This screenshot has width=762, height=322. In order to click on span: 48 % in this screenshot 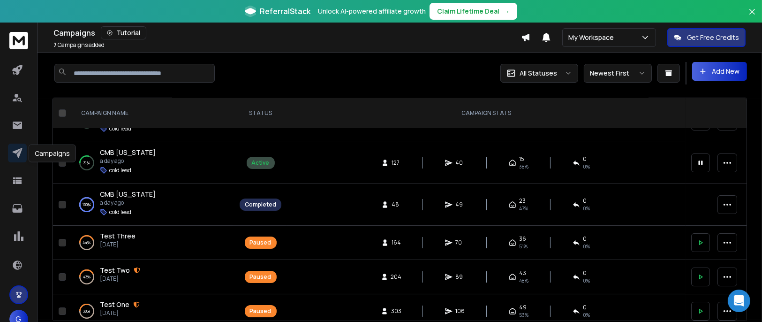, I will do `click(524, 280)`.